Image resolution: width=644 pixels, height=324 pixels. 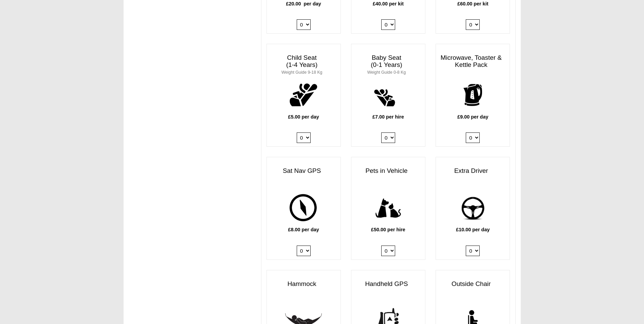 I want to click on img: pets.png, so click(x=388, y=208).